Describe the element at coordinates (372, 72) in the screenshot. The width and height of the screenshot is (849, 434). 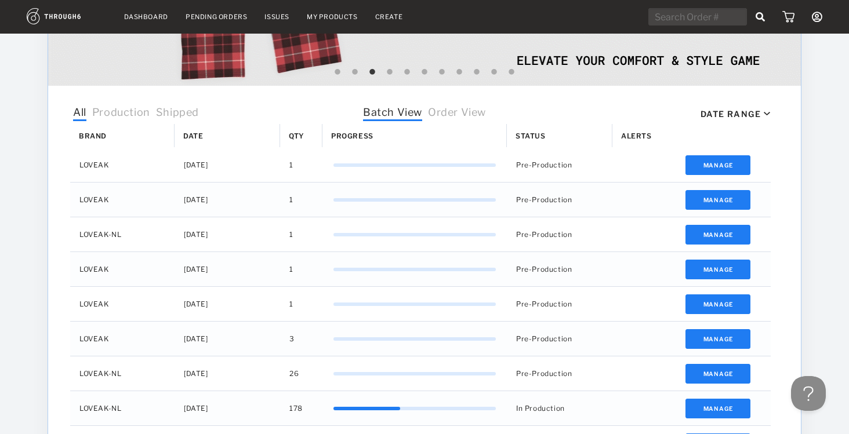
I see `button: 3` at that location.